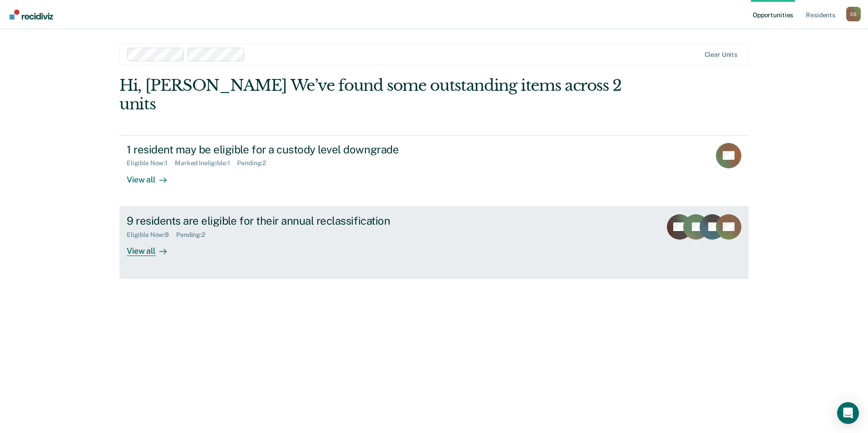 The height and width of the screenshot is (433, 868). Describe the element at coordinates (434, 171) in the screenshot. I see `a: 1 resident may be eligible for a custody level downgradeEligible Now:1Marked Ineligible:1Pending:...` at that location.